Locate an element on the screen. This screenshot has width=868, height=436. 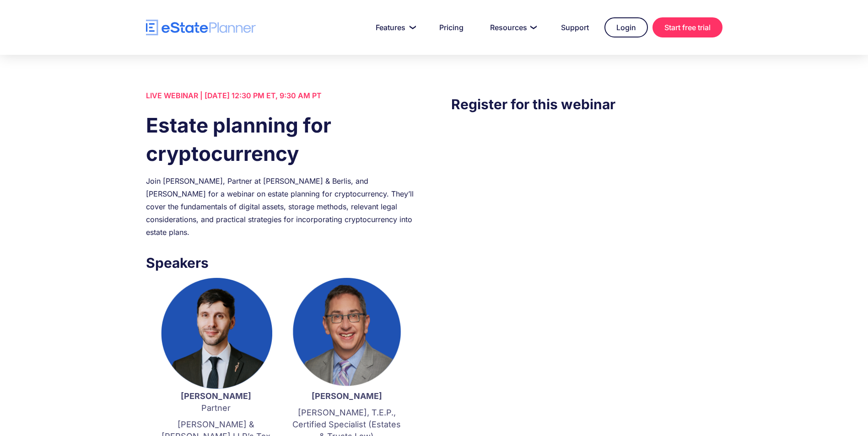
a: Login is located at coordinates (626, 27).